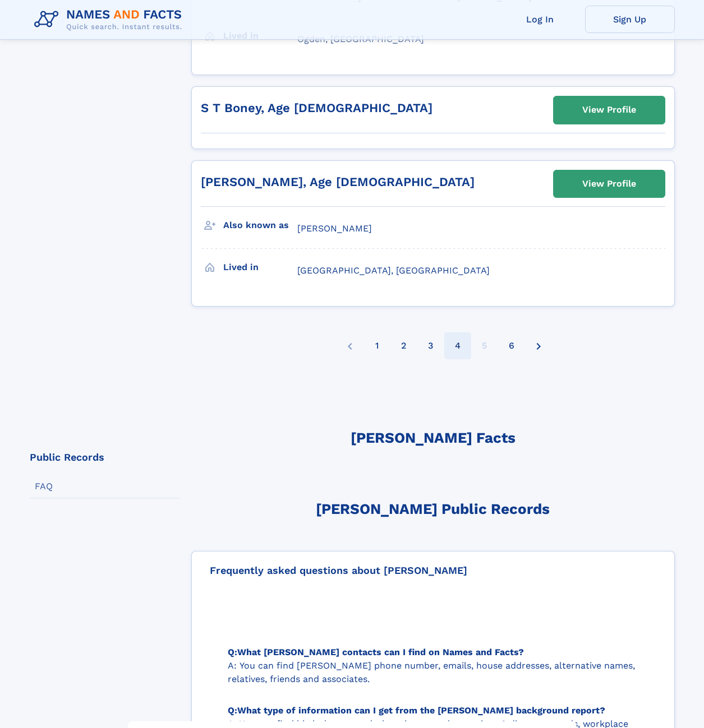  I want to click on a: Next, so click(539, 346).